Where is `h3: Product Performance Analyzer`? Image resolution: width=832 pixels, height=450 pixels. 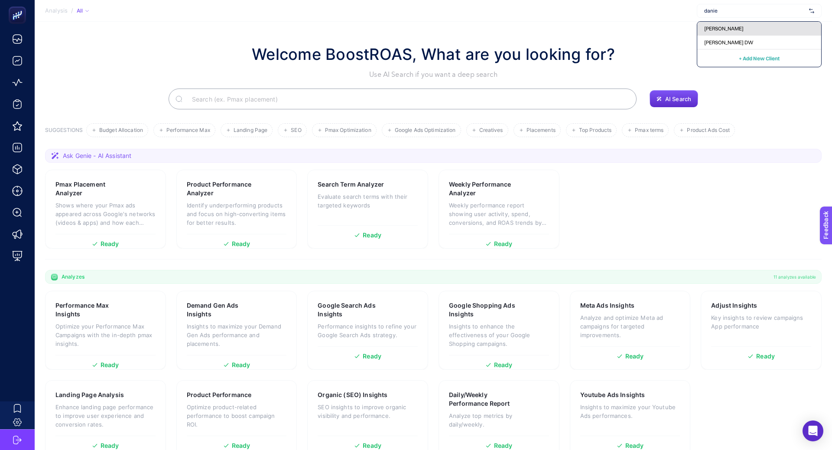
h3: Product Performance Analyzer is located at coordinates (224, 189).